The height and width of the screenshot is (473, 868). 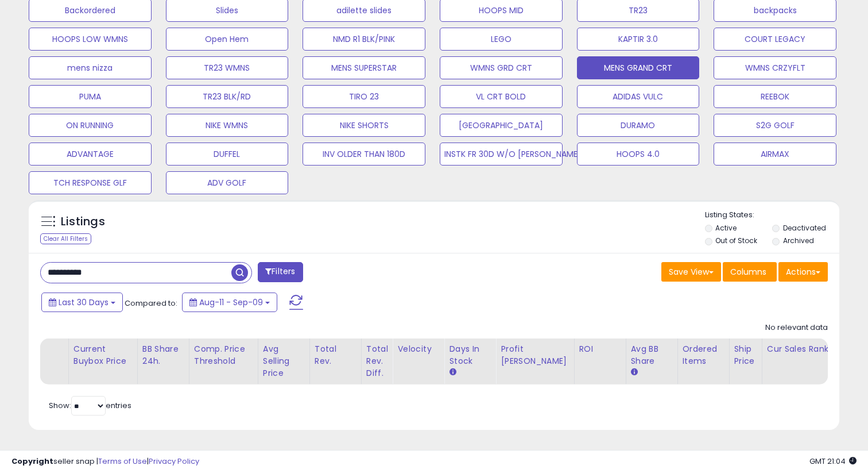 What do you see at coordinates (90, 183) in the screenshot?
I see `button: TCH RESPONSE GLF` at bounding box center [90, 183].